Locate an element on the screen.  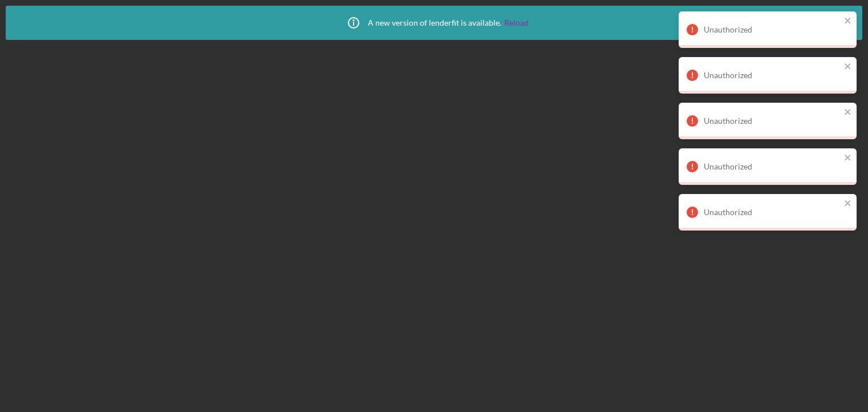
div: A new version of lenderfit is available. is located at coordinates (434, 23).